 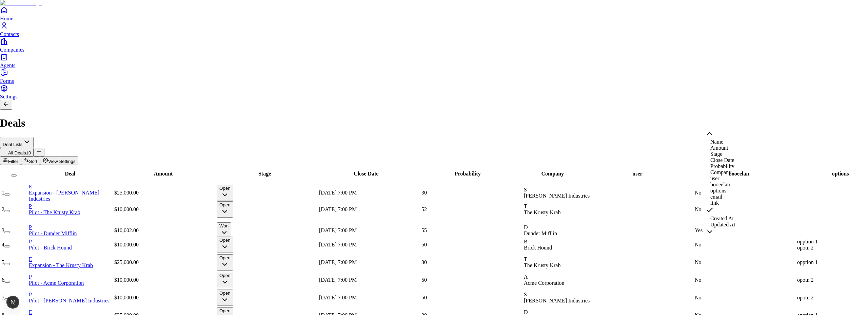 I want to click on div: email, so click(x=720, y=197).